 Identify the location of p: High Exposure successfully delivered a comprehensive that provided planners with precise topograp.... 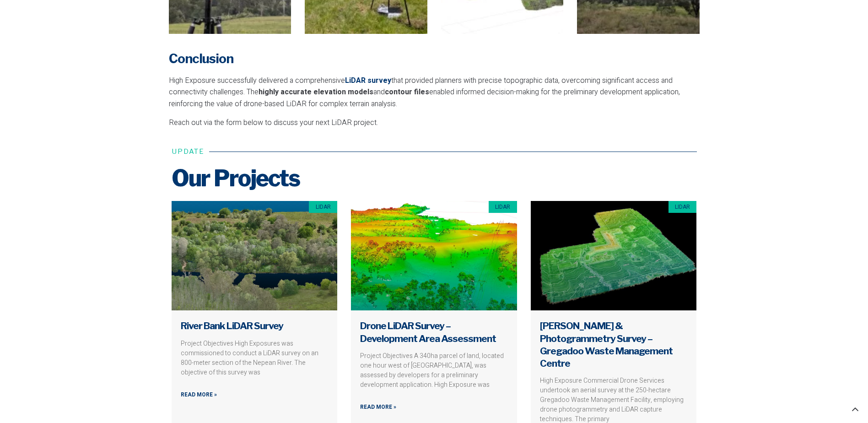
(434, 93).